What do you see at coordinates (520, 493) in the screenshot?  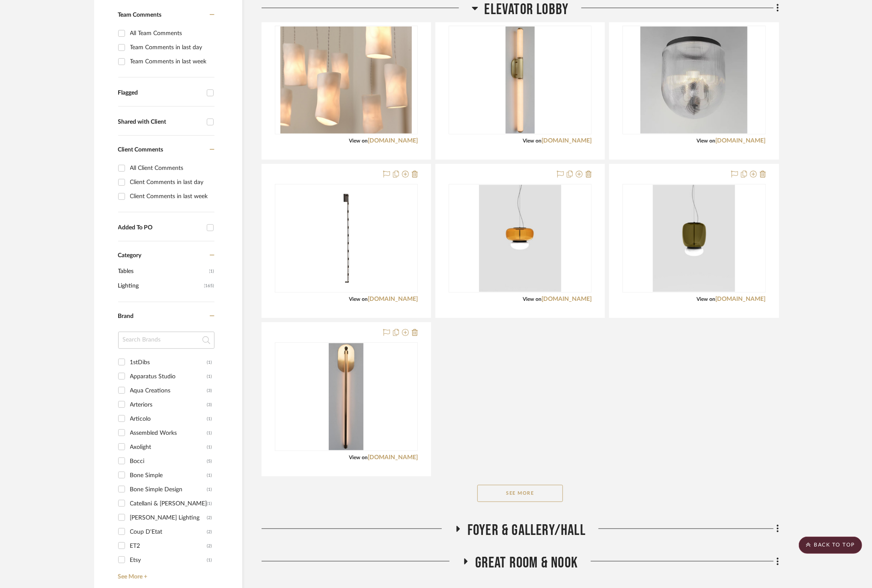 I see `button: See More` at bounding box center [520, 493].